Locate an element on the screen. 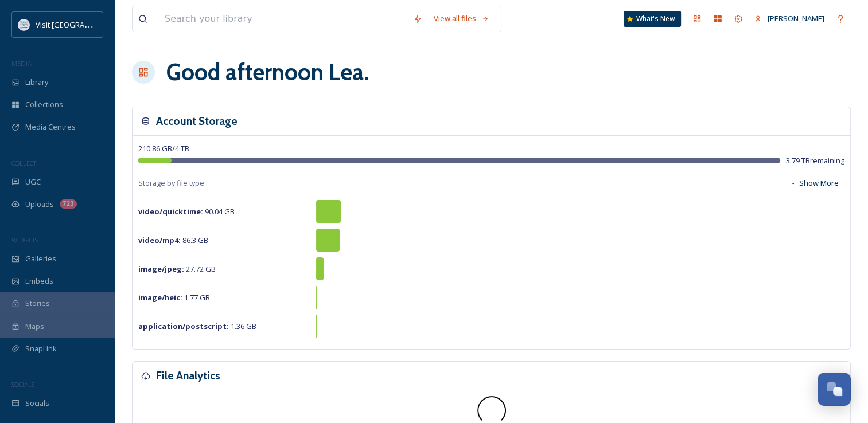 This screenshot has width=868, height=423. img: QCCVB_VISIT_vert_logo_4c_tagline_122019.svg is located at coordinates (24, 25).